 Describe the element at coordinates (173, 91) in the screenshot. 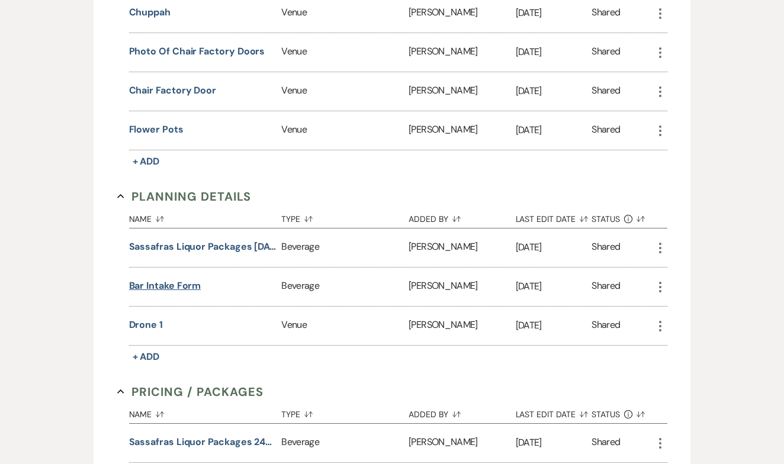

I see `button: Chair Factory Door` at that location.